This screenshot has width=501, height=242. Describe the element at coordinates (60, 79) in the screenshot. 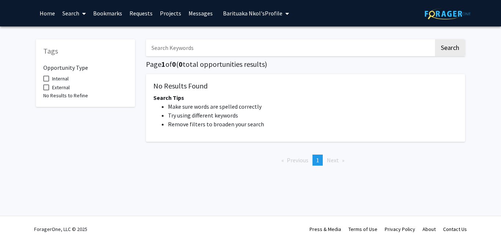

I see `span: Internal` at that location.